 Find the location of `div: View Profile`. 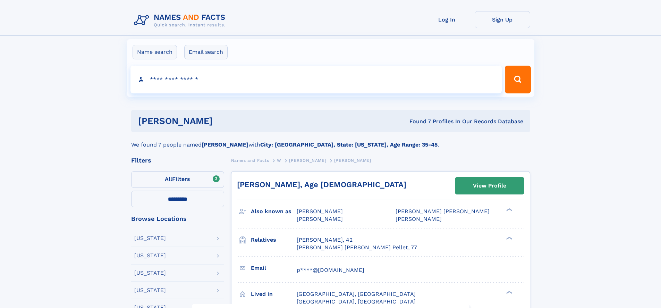

div: View Profile is located at coordinates (490, 186).